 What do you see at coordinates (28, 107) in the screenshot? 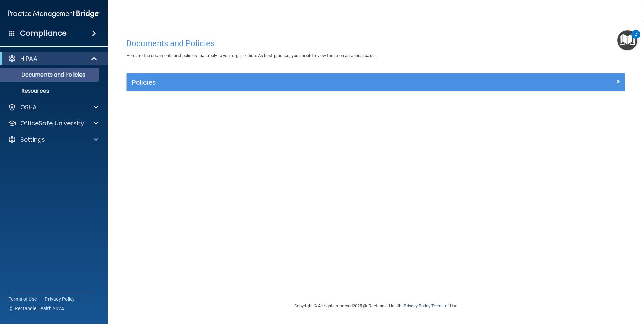
I see `p: OSHA` at bounding box center [28, 107].